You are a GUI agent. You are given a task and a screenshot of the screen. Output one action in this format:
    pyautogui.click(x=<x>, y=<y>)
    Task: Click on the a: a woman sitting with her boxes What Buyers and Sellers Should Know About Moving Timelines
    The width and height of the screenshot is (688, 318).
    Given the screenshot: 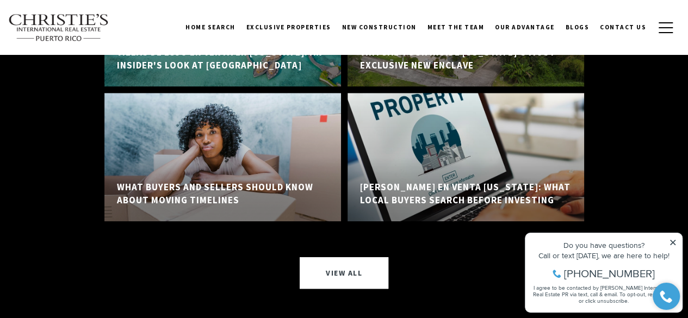 What is the action you would take?
    pyautogui.click(x=223, y=157)
    